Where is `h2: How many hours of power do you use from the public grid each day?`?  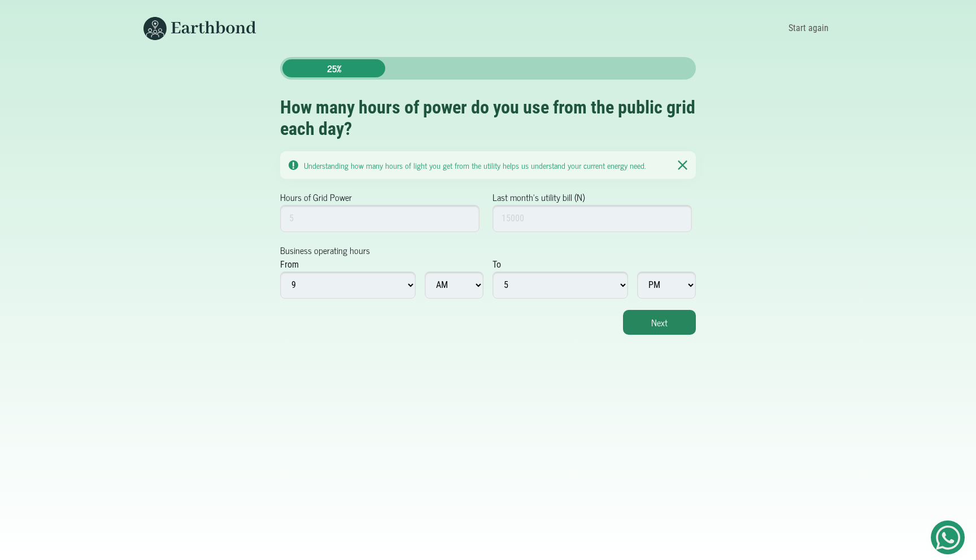 h2: How many hours of power do you use from the public grid each day? is located at coordinates (488, 118).